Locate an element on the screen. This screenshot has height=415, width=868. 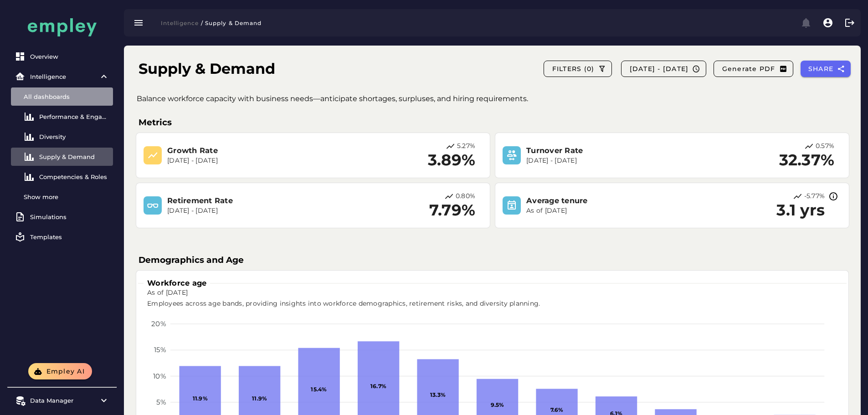
h3: Demographics and Age is located at coordinates (492, 260).